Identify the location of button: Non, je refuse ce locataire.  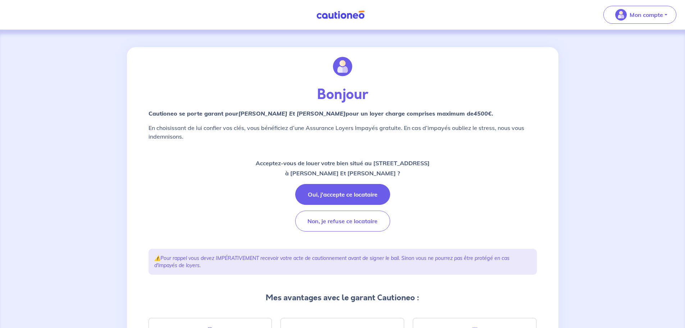
(343, 221).